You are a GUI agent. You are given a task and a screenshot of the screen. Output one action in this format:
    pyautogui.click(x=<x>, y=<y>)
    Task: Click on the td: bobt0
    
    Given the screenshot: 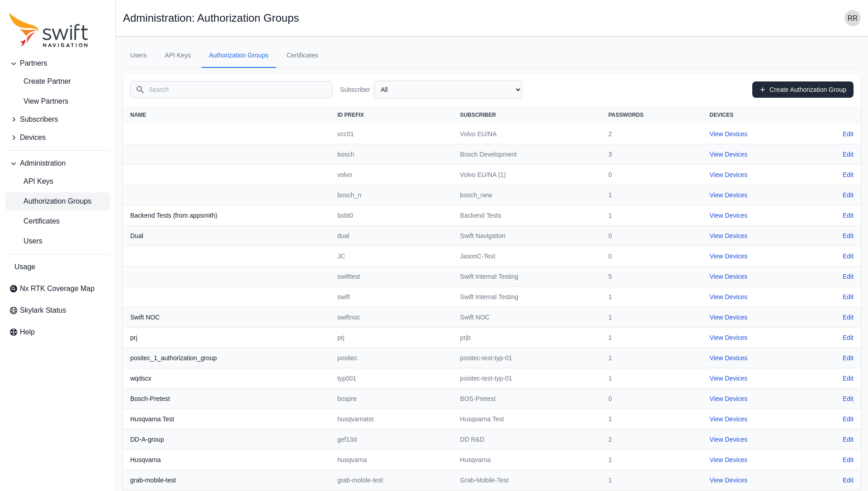 What is the action you would take?
    pyautogui.click(x=391, y=215)
    